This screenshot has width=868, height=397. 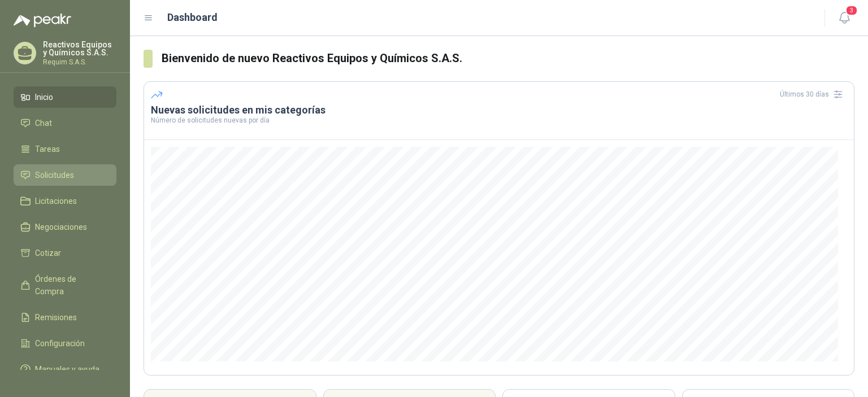 I want to click on a: Manuales y ayuda, so click(x=65, y=369).